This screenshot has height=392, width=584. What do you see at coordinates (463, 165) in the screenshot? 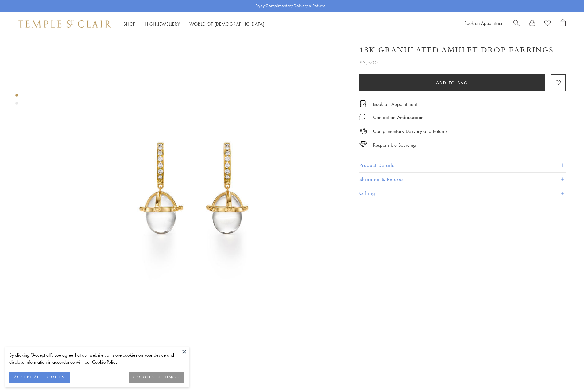
I see `button: Product Details` at bounding box center [463, 165].